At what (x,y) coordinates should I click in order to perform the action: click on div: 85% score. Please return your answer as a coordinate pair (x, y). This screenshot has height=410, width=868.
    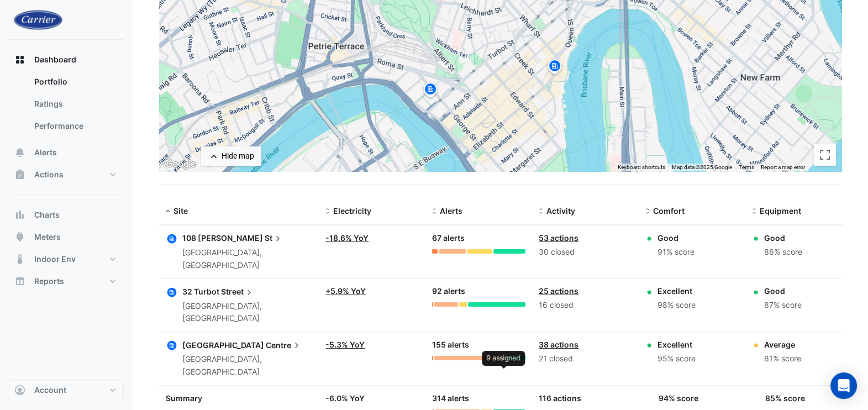
    Looking at the image, I should click on (785, 398).